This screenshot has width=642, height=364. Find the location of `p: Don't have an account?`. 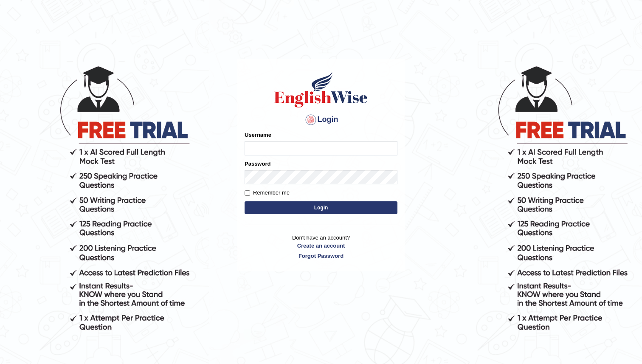

p: Don't have an account? is located at coordinates (321, 247).